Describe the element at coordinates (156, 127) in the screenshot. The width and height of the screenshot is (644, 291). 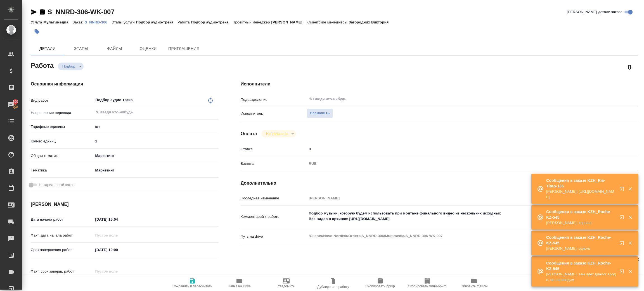
I see `div: шт` at that location.